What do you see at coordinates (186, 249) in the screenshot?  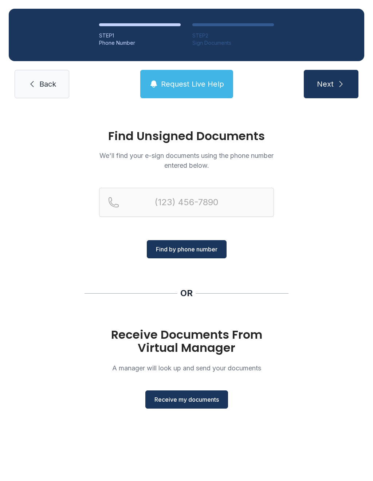 I see `span: Find by phone number` at bounding box center [186, 249].